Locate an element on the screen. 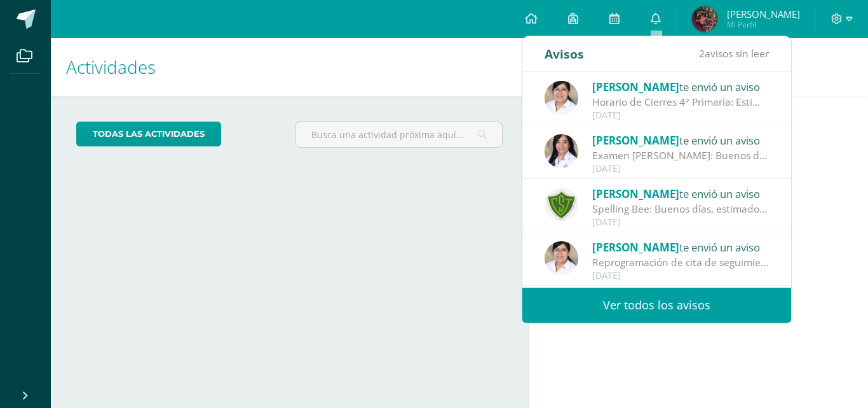  a: todas las Actividades is located at coordinates (149, 134).